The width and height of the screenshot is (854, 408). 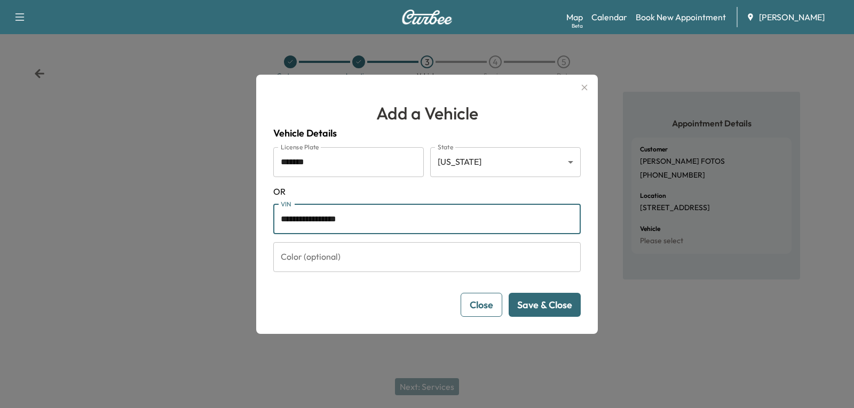 What do you see at coordinates (574, 17) in the screenshot?
I see `a: MapBeta` at bounding box center [574, 17].